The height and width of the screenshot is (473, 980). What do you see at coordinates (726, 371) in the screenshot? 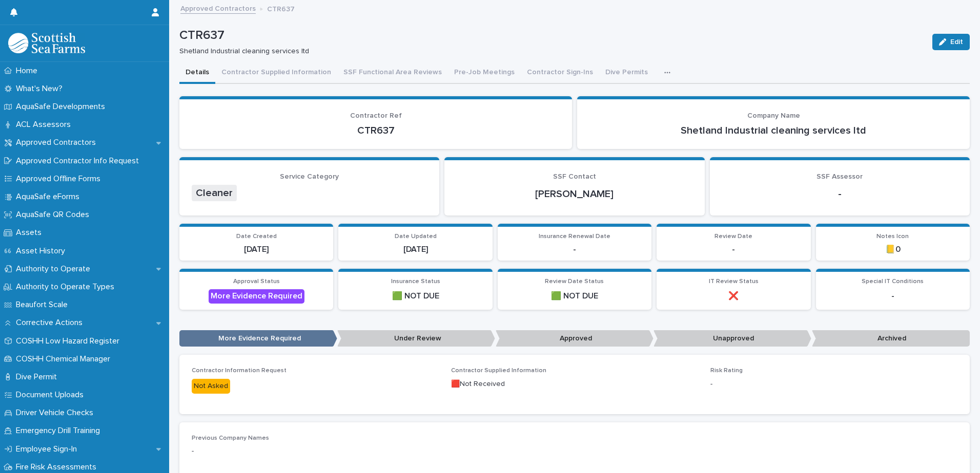
I see `span: Risk Rating` at bounding box center [726, 371].